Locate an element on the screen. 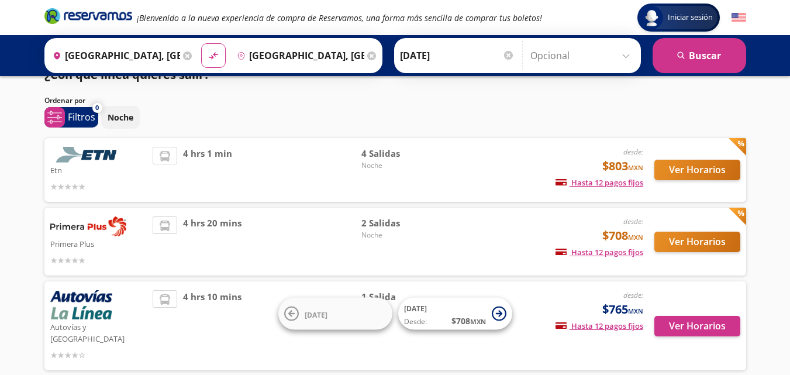 Image resolution: width=790 pixels, height=375 pixels. span: 2 Salidas is located at coordinates (402, 223).